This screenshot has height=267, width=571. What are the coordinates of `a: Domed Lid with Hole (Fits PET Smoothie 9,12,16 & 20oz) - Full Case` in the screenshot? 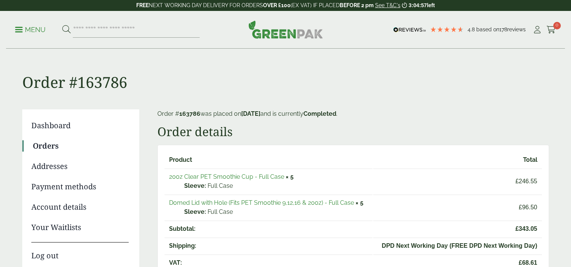 It's located at (261, 203).